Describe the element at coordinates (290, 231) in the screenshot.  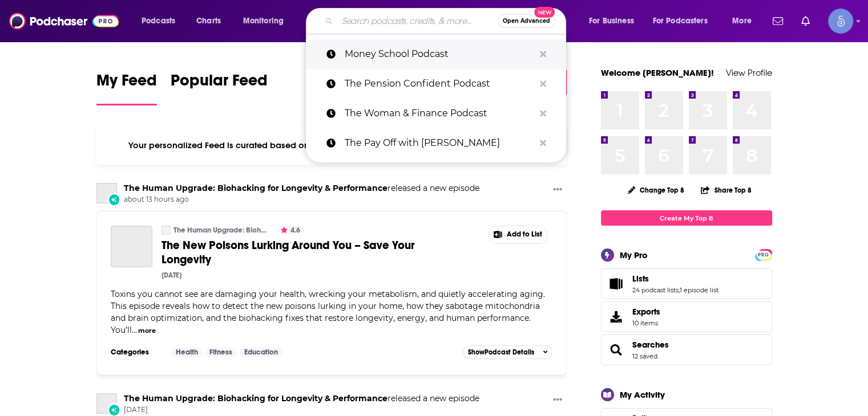
I see `button: 4.6` at that location.